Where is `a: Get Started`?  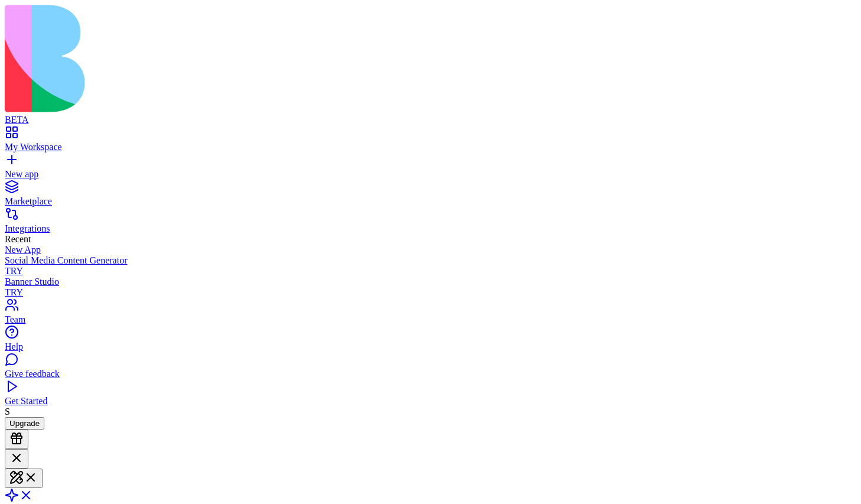 a: Get Started is located at coordinates (430, 396).